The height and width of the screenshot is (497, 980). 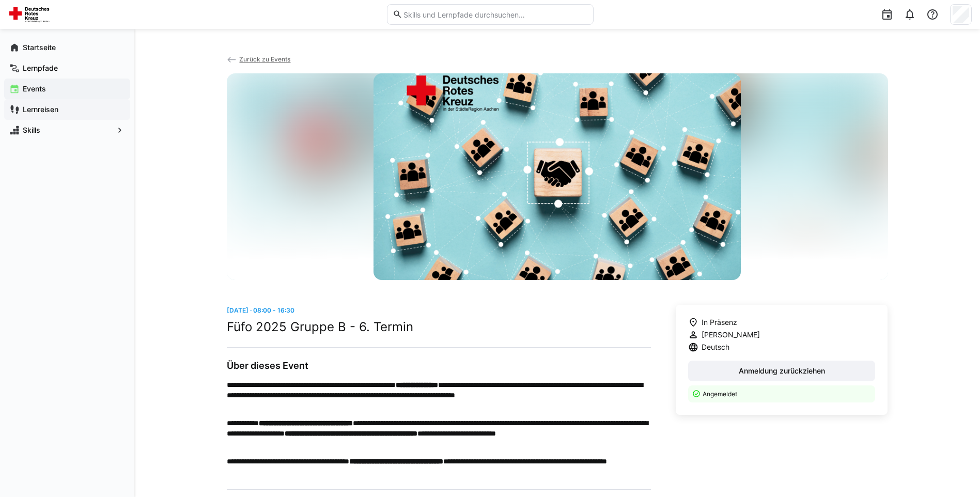 I want to click on span: Deutsch, so click(x=715, y=347).